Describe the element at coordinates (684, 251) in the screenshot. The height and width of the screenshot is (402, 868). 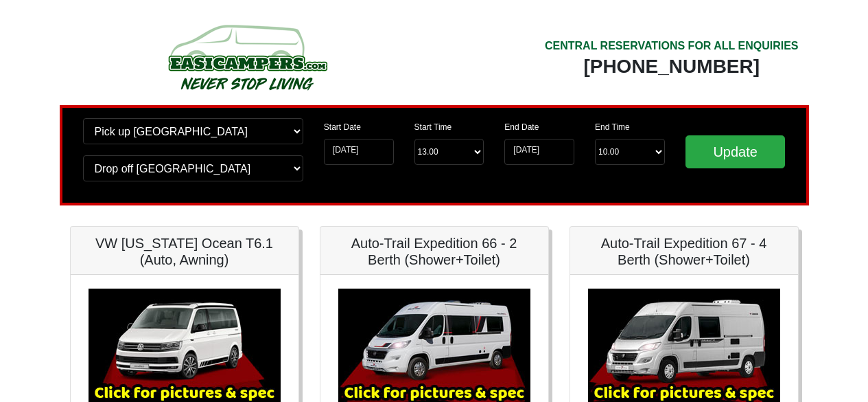
I see `h5: Auto-Trail Expedition 67 - 4 Berth (Shower+Toilet)` at that location.